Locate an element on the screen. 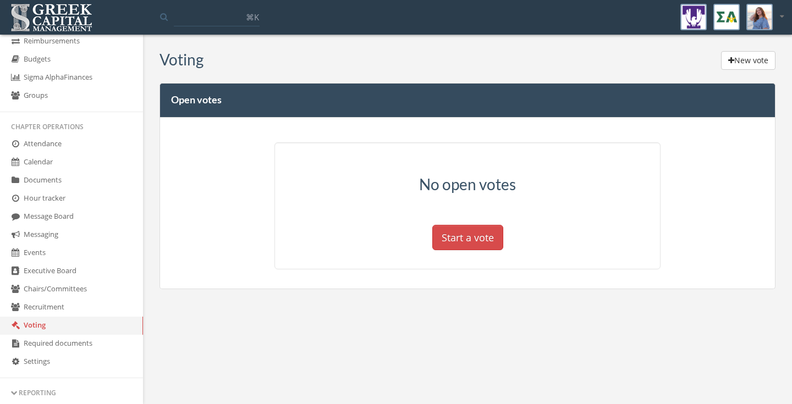  button: Start a vote is located at coordinates (468, 238).